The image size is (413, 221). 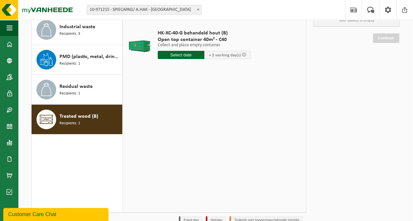 What do you see at coordinates (77, 27) in the screenshot?
I see `span: Industrial waste` at bounding box center [77, 27].